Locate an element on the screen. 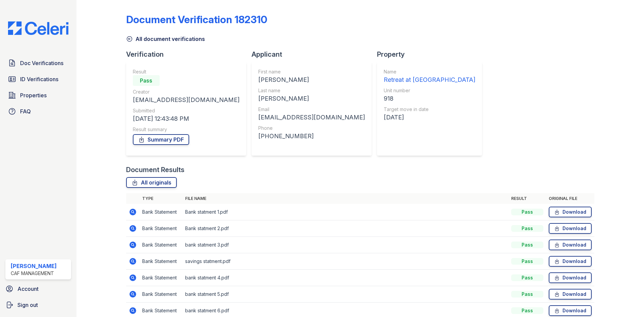 The width and height of the screenshot is (644, 317). th: Type is located at coordinates (161, 199).